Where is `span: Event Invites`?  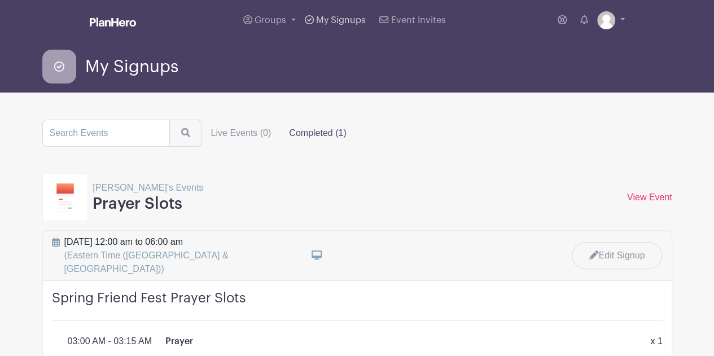 span: Event Invites is located at coordinates (418, 20).